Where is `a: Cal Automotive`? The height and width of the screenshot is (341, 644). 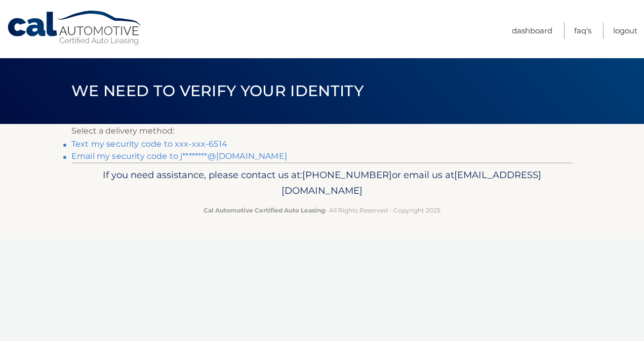 a: Cal Automotive is located at coordinates (75, 28).